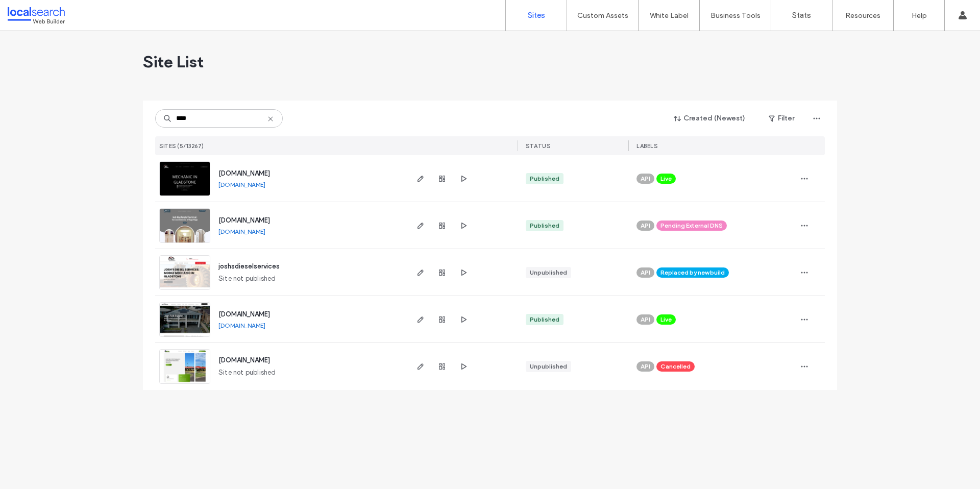 The height and width of the screenshot is (489, 980). I want to click on label: Stats, so click(802, 15).